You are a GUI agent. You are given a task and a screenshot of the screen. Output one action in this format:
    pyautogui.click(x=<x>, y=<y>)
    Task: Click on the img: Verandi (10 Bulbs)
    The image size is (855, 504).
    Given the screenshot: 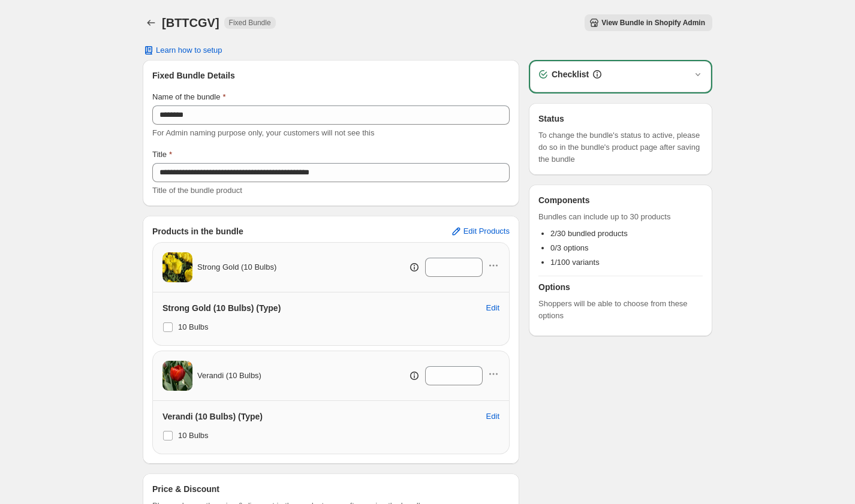 What is the action you would take?
    pyautogui.click(x=178, y=376)
    